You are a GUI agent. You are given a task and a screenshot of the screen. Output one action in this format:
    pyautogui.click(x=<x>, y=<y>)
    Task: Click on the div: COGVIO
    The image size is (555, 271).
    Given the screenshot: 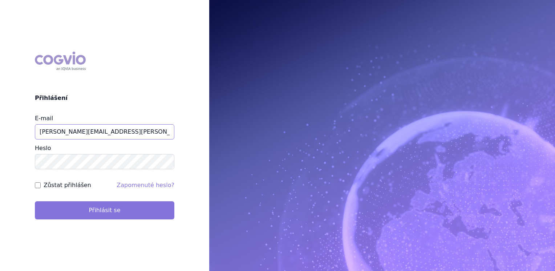 What is the action you would take?
    pyautogui.click(x=60, y=61)
    